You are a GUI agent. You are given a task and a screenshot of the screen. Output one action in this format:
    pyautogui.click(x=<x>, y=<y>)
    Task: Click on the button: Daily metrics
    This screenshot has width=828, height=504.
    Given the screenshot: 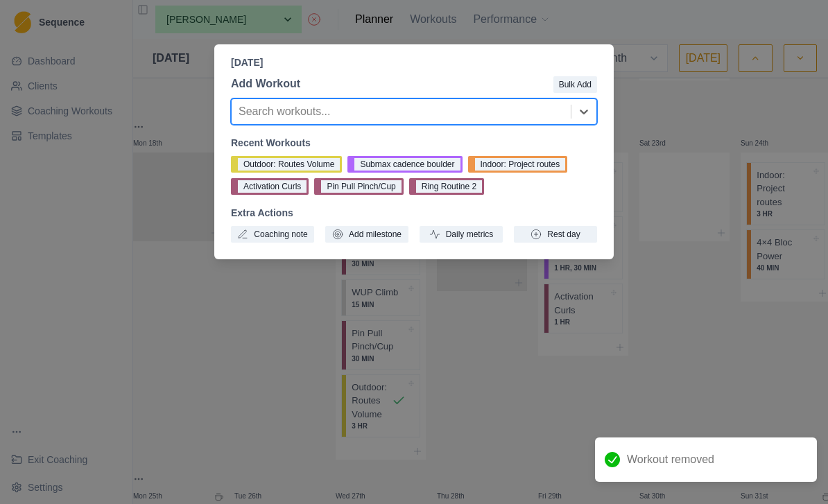 What is the action you would take?
    pyautogui.click(x=461, y=234)
    